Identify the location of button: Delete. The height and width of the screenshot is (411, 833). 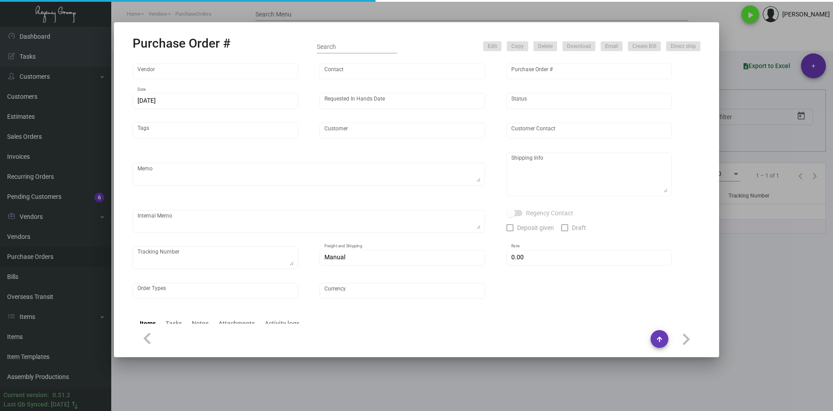
(545, 46).